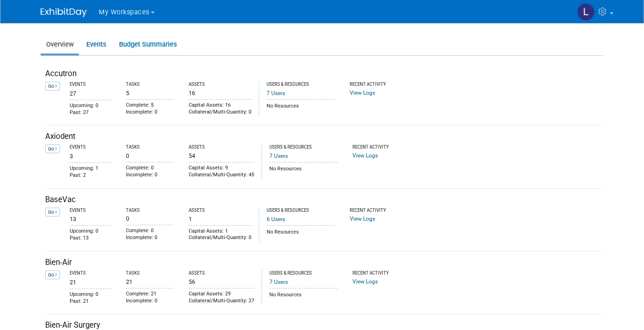  I want to click on div: Capital Assets: 16, so click(220, 105).